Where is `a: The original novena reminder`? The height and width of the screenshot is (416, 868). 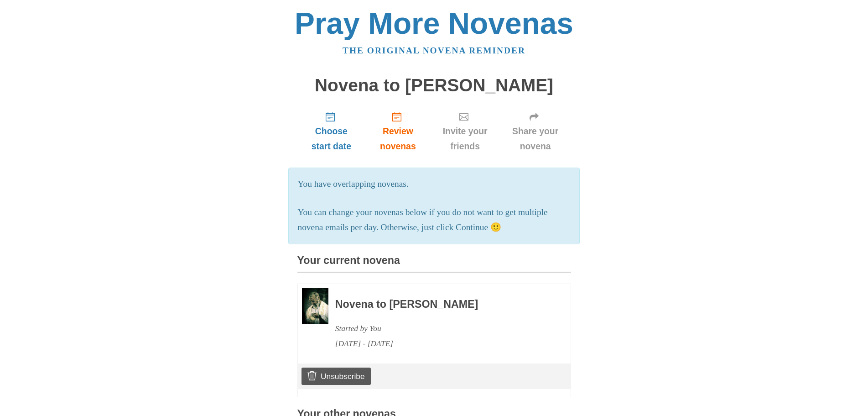
a: The original novena reminder is located at coordinates (434, 50).